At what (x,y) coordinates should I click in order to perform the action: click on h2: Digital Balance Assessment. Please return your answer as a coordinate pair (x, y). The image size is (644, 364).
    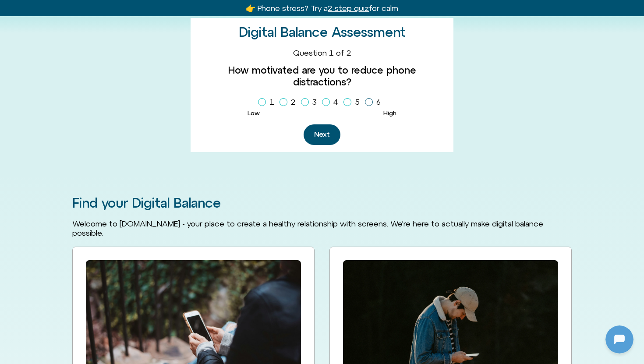
    Looking at the image, I should click on (322, 32).